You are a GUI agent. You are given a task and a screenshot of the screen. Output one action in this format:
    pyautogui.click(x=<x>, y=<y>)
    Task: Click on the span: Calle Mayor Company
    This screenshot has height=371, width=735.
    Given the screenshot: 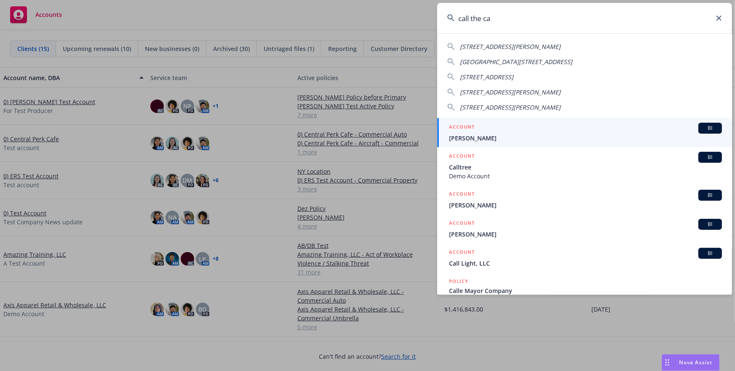 What is the action you would take?
    pyautogui.click(x=586, y=290)
    